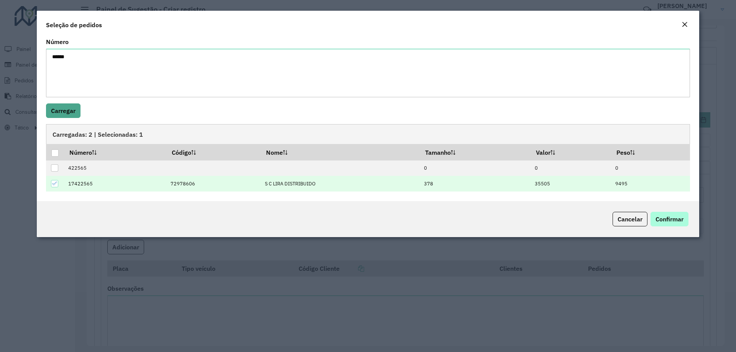 The width and height of the screenshot is (736, 352). What do you see at coordinates (651, 152) in the screenshot?
I see `th: Peso` at bounding box center [651, 152].